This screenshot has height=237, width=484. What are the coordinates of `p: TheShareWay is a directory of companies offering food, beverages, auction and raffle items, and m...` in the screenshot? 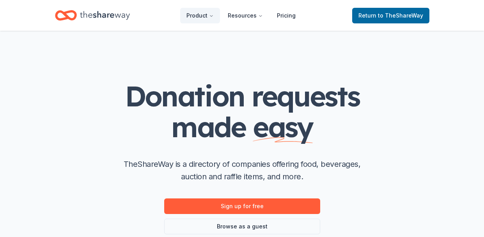 It's located at (242, 170).